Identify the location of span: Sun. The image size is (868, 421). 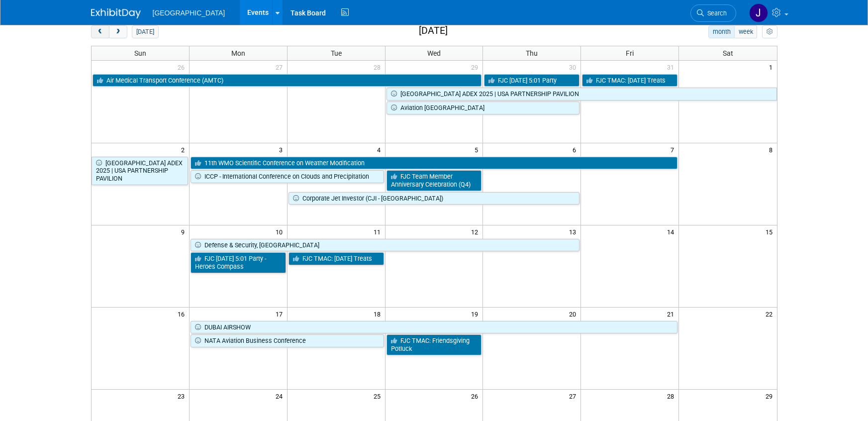
(141, 53).